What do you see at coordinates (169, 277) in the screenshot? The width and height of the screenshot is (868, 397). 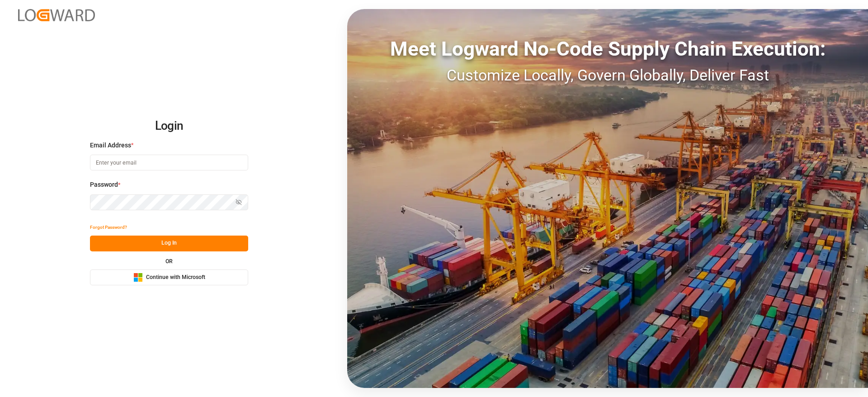 I see `button: Continue with Microsoft` at bounding box center [169, 277].